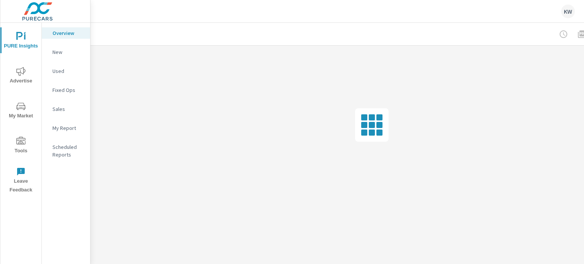 The image size is (584, 264). I want to click on div: KW, so click(568, 11).